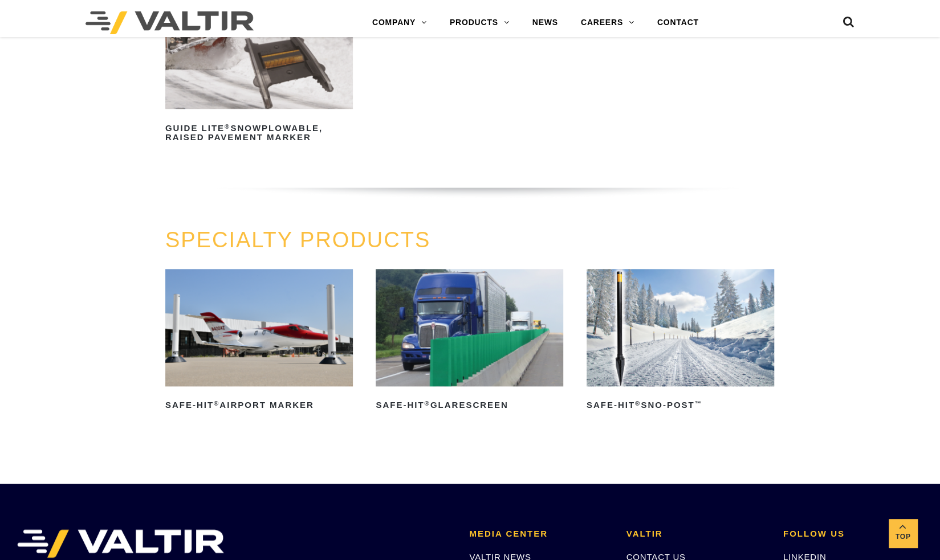 The height and width of the screenshot is (560, 940). What do you see at coordinates (903, 537) in the screenshot?
I see `span: Top` at bounding box center [903, 537].